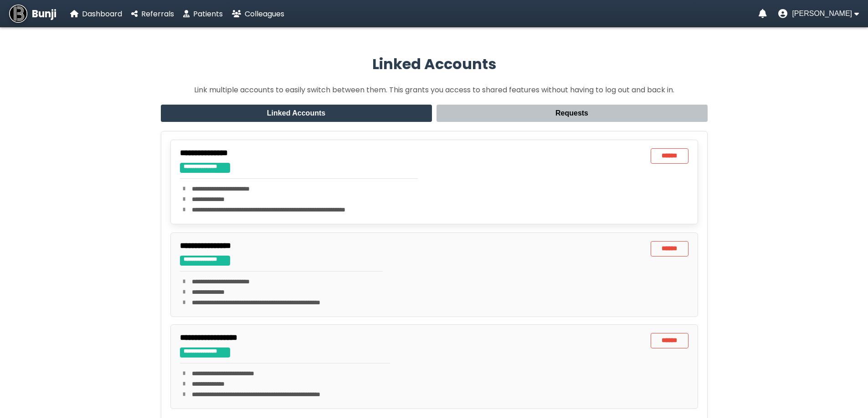  Describe the element at coordinates (202, 13) in the screenshot. I see `a: Patients` at that location.